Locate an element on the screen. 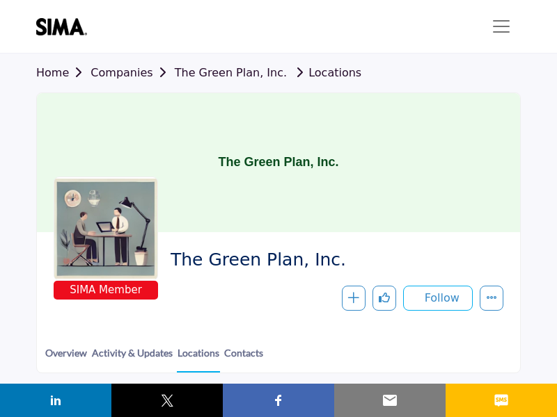  img: site Logo is located at coordinates (65, 26).